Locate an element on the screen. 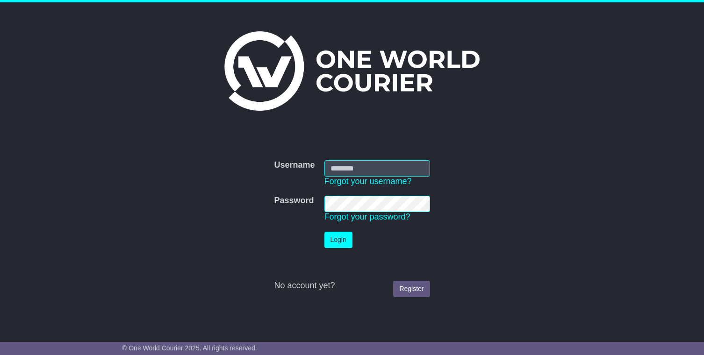 This screenshot has width=704, height=355. button: Login is located at coordinates (339, 240).